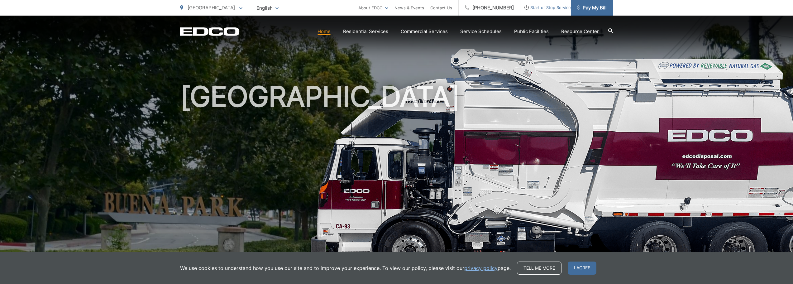  I want to click on a: Public Facilities, so click(531, 31).